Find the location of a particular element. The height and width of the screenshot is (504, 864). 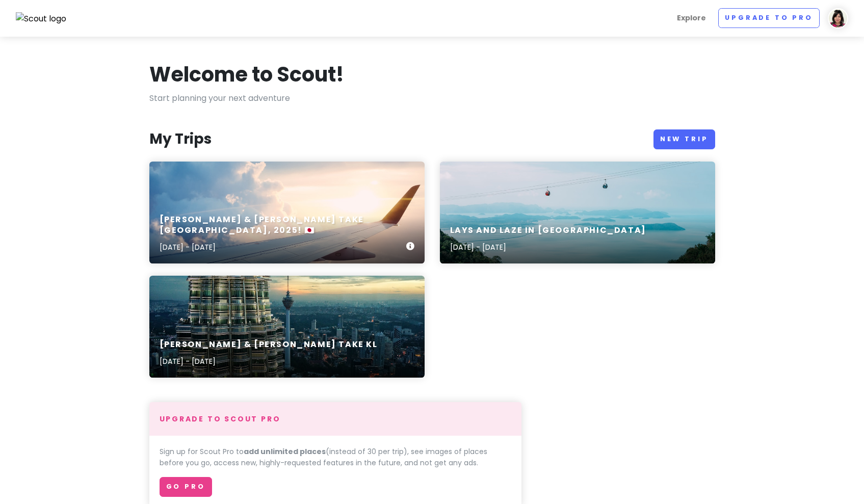

h4: Upgrade to Scout Pro is located at coordinates (336, 419).